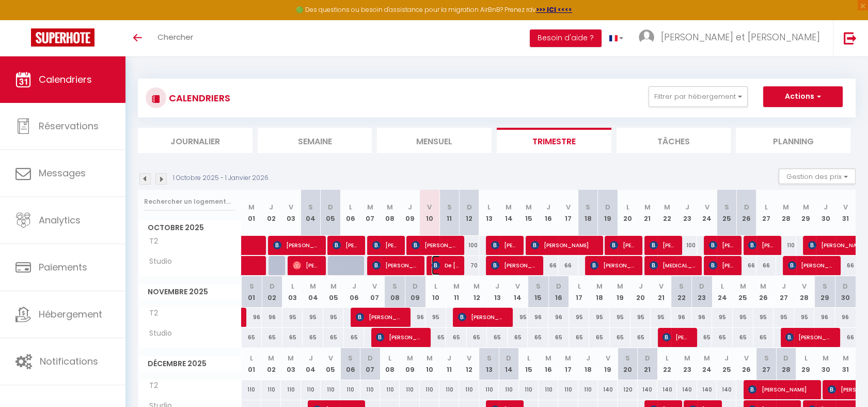  Describe the element at coordinates (786, 212) in the screenshot. I see `th: 28` at that location.